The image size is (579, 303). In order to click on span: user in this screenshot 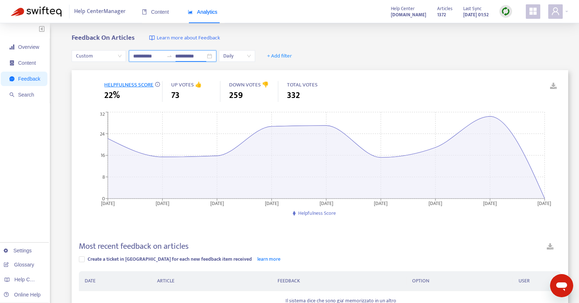, I will do `click(556, 11)`.